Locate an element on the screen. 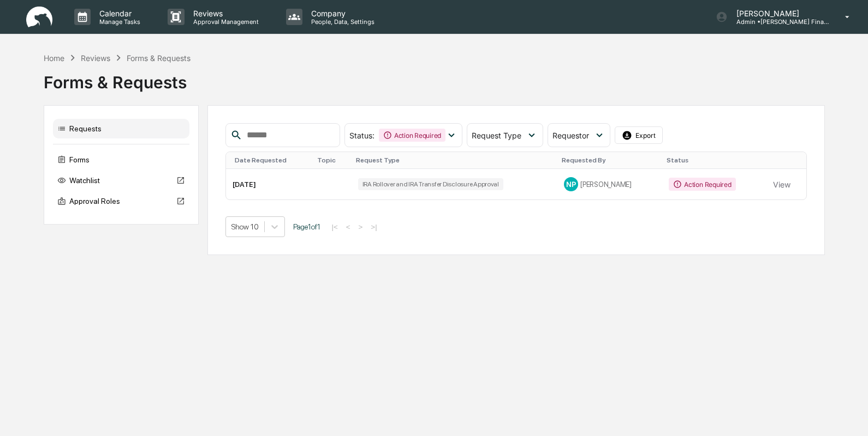  div: Status is located at coordinates (714, 160).